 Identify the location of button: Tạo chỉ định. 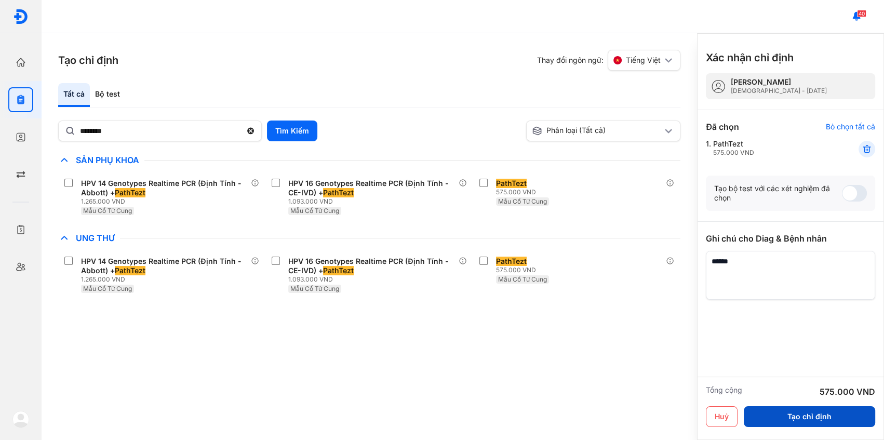
(809, 417).